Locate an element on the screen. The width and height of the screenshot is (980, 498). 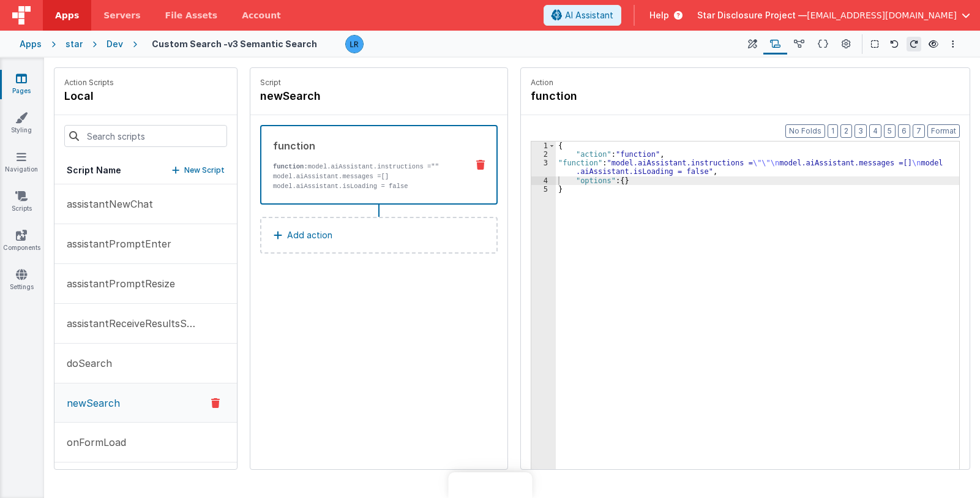
div: 1 is located at coordinates (544, 145).